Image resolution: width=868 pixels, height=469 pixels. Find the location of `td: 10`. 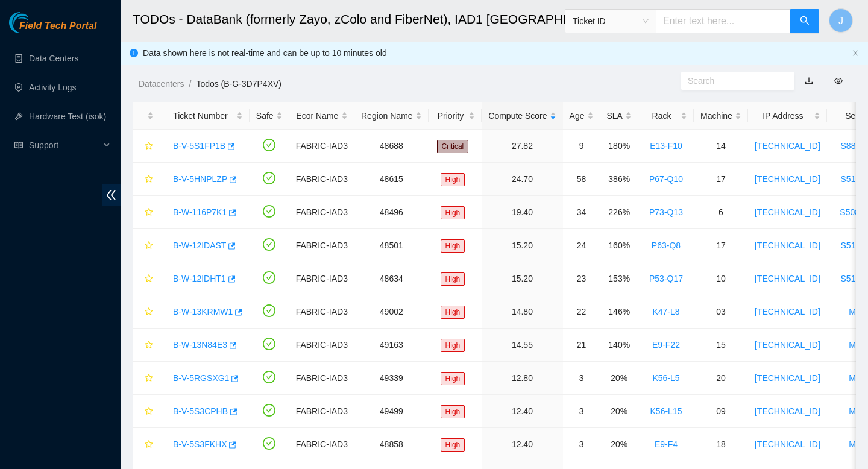

td: 10 is located at coordinates (721, 279).